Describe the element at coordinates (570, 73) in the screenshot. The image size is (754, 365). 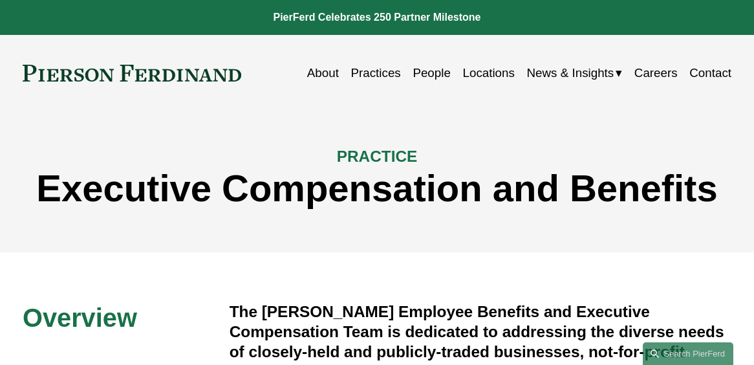
I see `span: News & Insights` at that location.